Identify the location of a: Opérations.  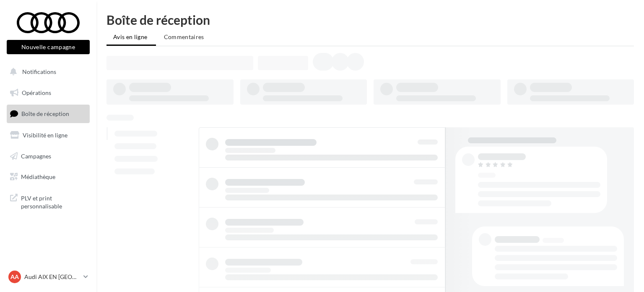
(48, 93).